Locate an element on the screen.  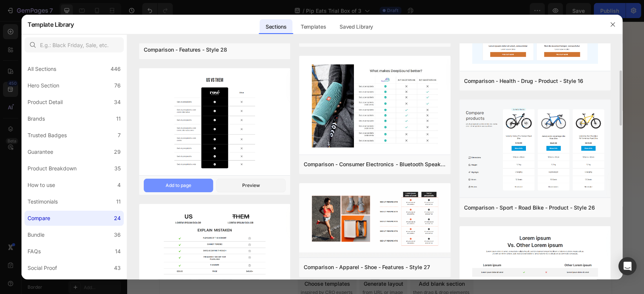
h2: Real Ingredients, No Nasties 🌱 is located at coordinates (258, 107).